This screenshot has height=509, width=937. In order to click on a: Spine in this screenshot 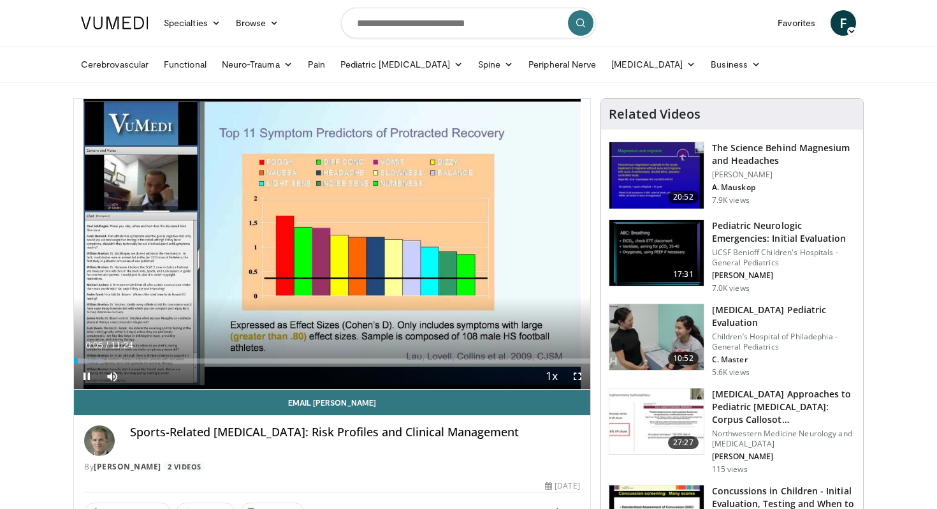, I will do `click(496, 64)`.